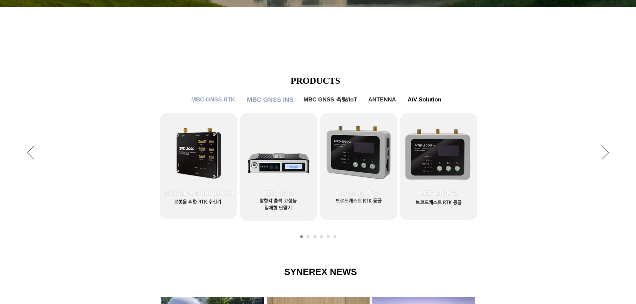  What do you see at coordinates (358, 165) in the screenshot?
I see `a: MRD-1000T v2` at bounding box center [358, 165].